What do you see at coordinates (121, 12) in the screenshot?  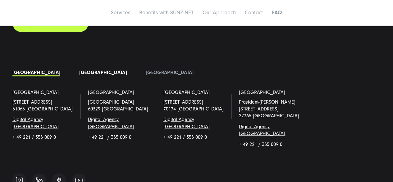 I see `a: Services` at bounding box center [121, 12].